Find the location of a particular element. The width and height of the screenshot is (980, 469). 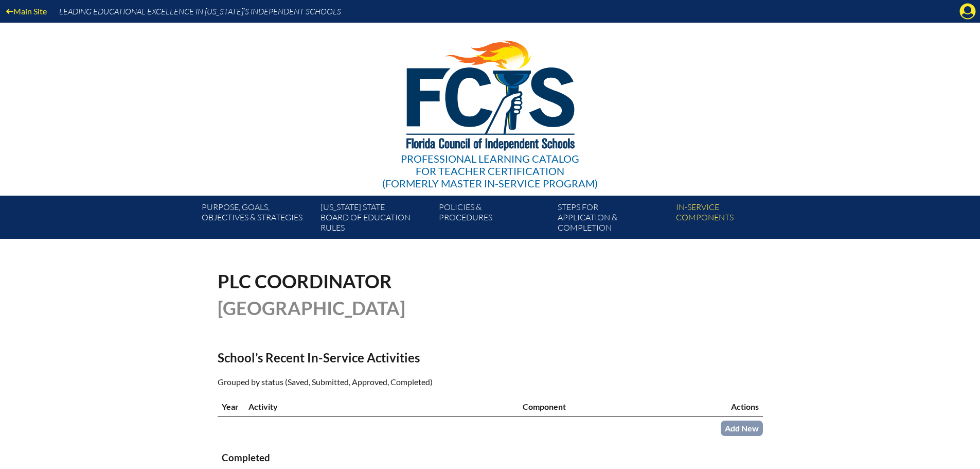

p: Grouped by status (Saved, Submitted, Approved, Completed) is located at coordinates (399, 382).